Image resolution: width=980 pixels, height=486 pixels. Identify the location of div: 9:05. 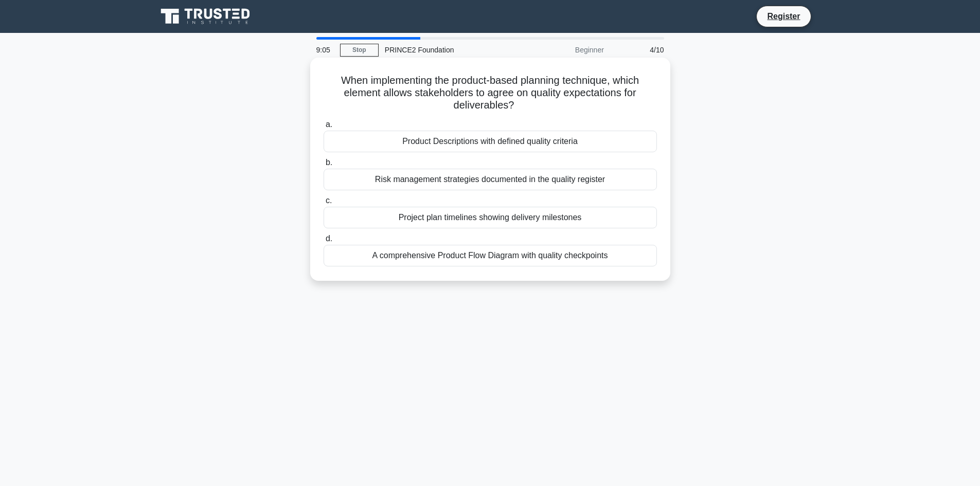
(325, 50).